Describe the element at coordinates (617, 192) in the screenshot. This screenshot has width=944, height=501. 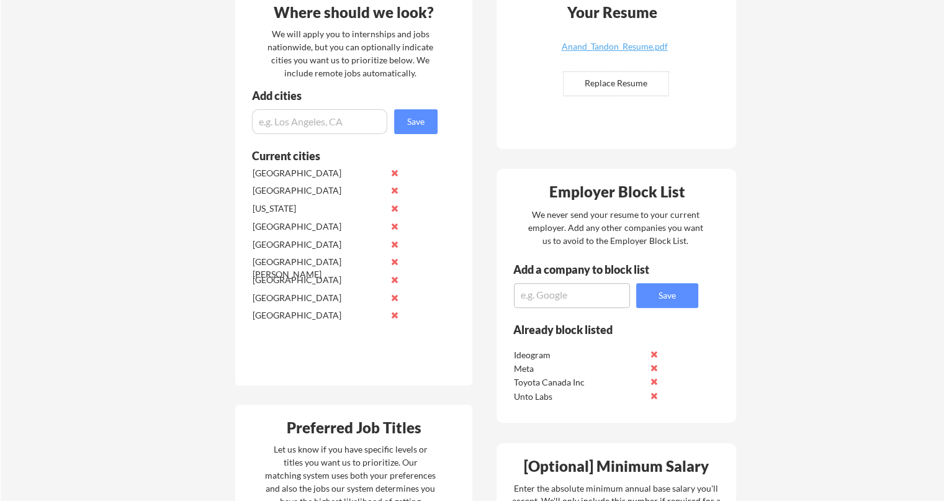
I see `div: Employer Block List` at that location.